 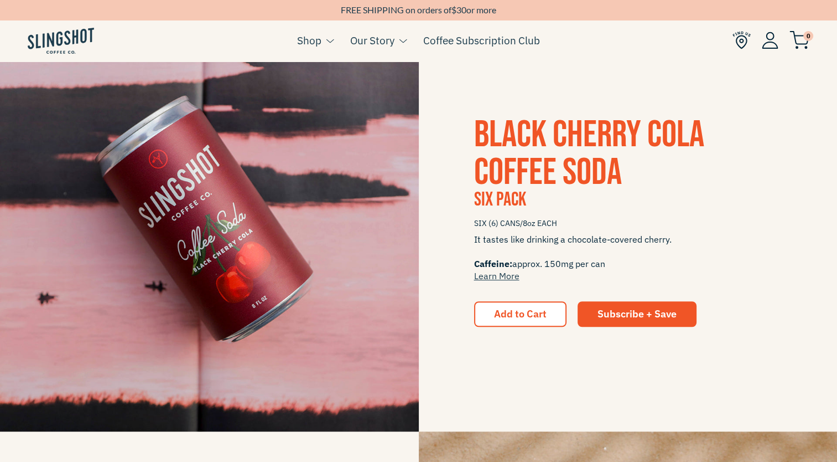 I want to click on img: cart, so click(x=800, y=40).